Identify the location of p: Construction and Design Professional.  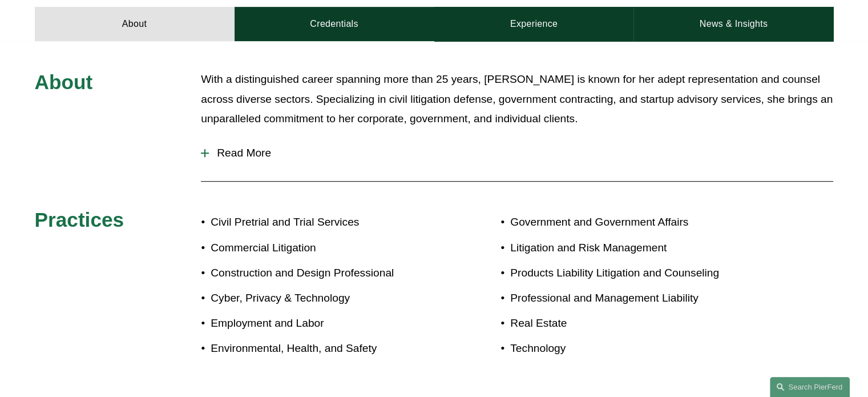
(322, 273).